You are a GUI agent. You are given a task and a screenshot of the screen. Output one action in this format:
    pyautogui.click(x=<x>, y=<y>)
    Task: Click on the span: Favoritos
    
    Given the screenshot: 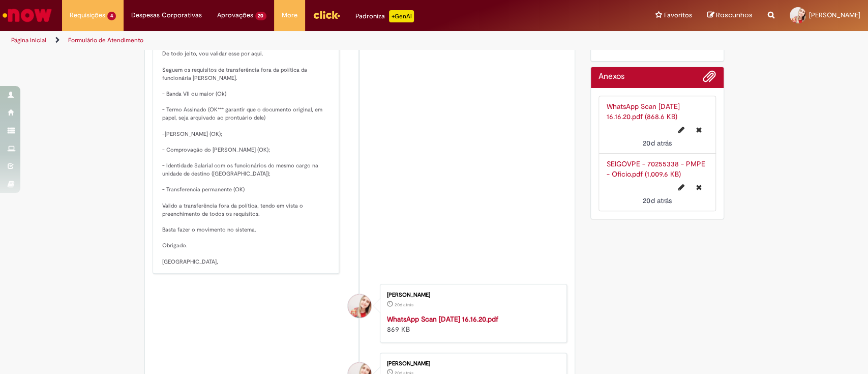 What is the action you would take?
    pyautogui.click(x=678, y=15)
    